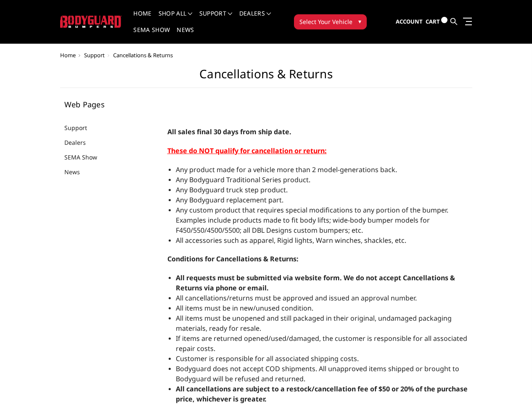 This screenshot has height=404, width=532. What do you see at coordinates (267, 359) in the screenshot?
I see `span: Customer is responsible for all associated shipping costs.` at bounding box center [267, 359].